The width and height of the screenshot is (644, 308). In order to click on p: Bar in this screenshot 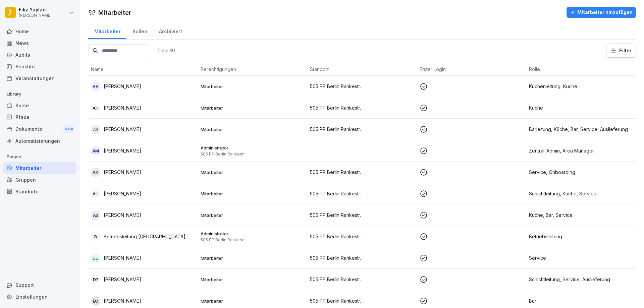, I will do `click(581, 301)`.